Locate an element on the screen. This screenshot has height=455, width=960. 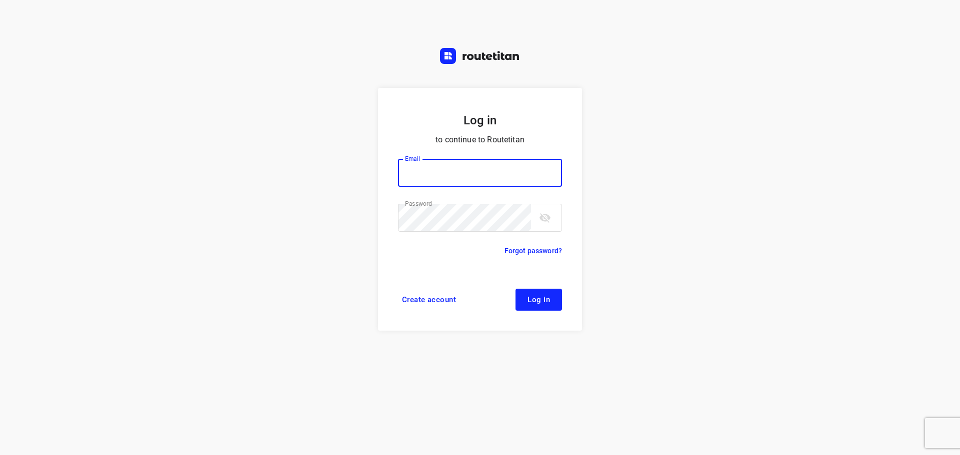
a: Forgot password? is located at coordinates (533, 251).